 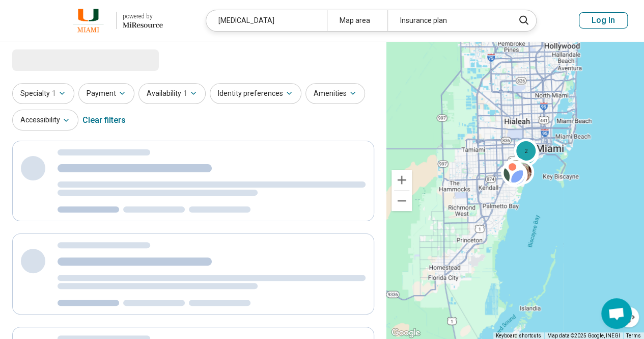 What do you see at coordinates (448, 21) in the screenshot?
I see `div: Insurance plan` at bounding box center [448, 21].